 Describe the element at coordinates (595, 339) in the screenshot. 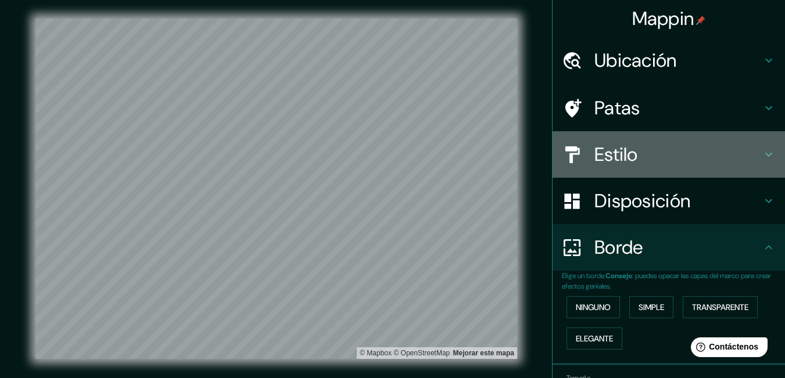

I see `button: Elegante` at that location.